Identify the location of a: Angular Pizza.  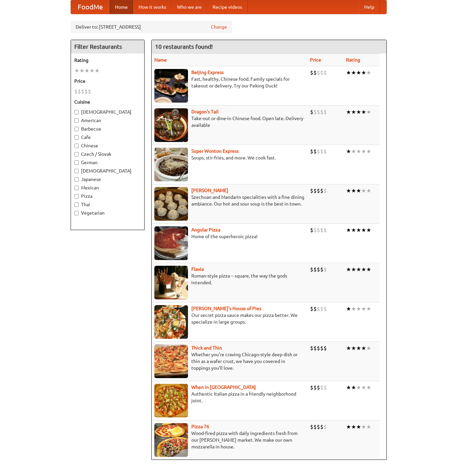
(206, 230).